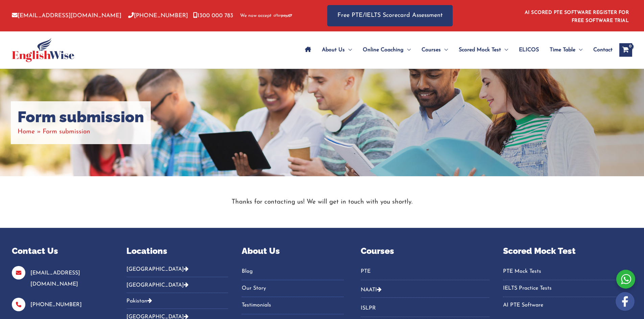  What do you see at coordinates (568, 272) in the screenshot?
I see `a: PTE Mock Tests` at bounding box center [568, 272].